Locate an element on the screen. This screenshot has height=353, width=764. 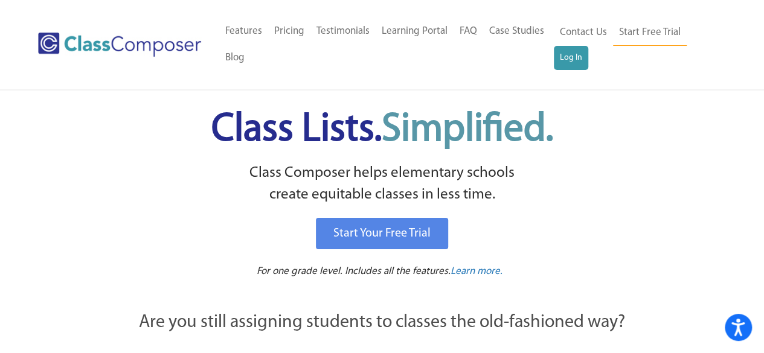
a: Testimonials is located at coordinates (343, 31).